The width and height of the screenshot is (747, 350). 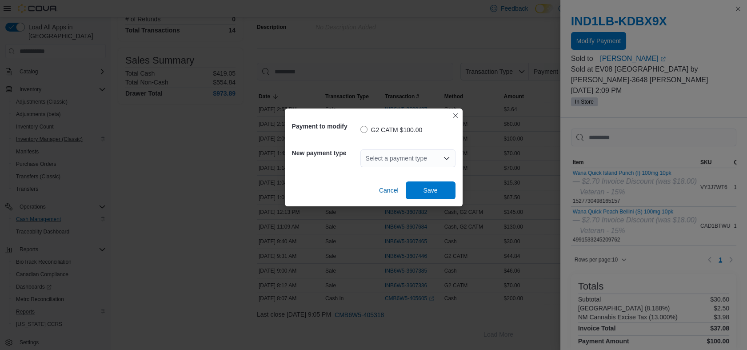 I want to click on span: Save, so click(x=430, y=190).